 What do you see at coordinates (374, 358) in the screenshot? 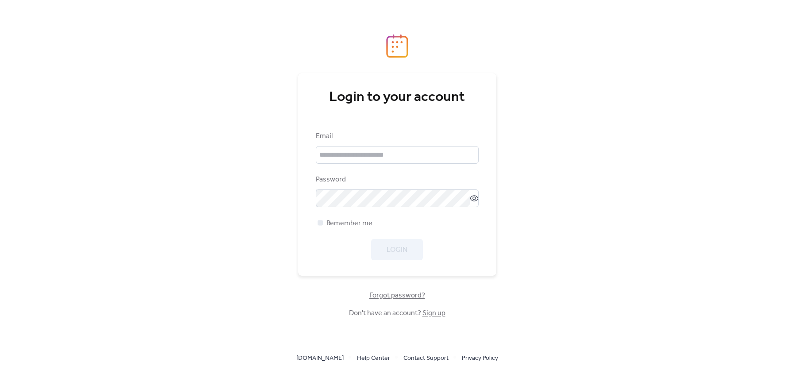
I see `span: Help Center` at bounding box center [374, 358].